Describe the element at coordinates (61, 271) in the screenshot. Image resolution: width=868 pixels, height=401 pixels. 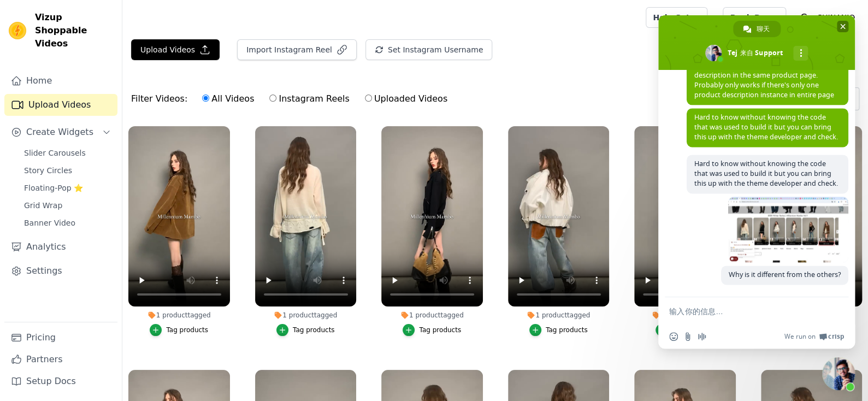
I see `a: Settings` at that location.